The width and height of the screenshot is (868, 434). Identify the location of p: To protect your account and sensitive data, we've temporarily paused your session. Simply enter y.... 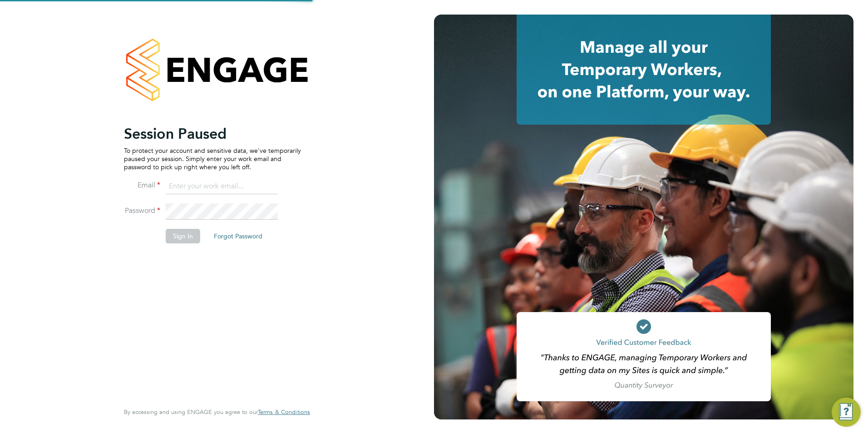
(213, 158).